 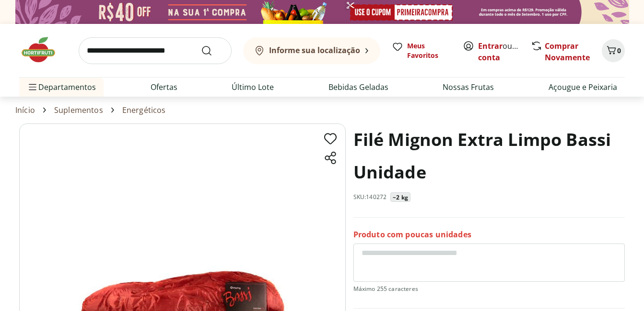 What do you see at coordinates (155, 50) in the screenshot?
I see `input: search` at bounding box center [155, 50].